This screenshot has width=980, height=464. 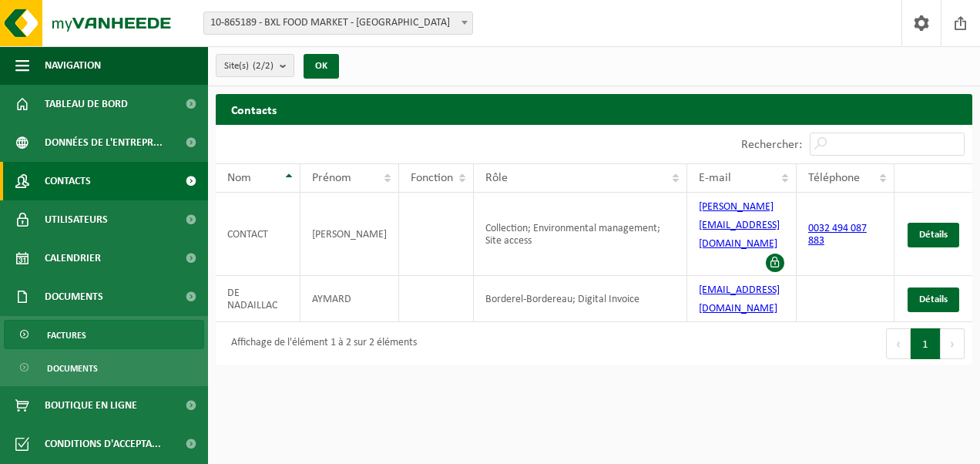 I want to click on span: Tableau de bord, so click(x=87, y=104).